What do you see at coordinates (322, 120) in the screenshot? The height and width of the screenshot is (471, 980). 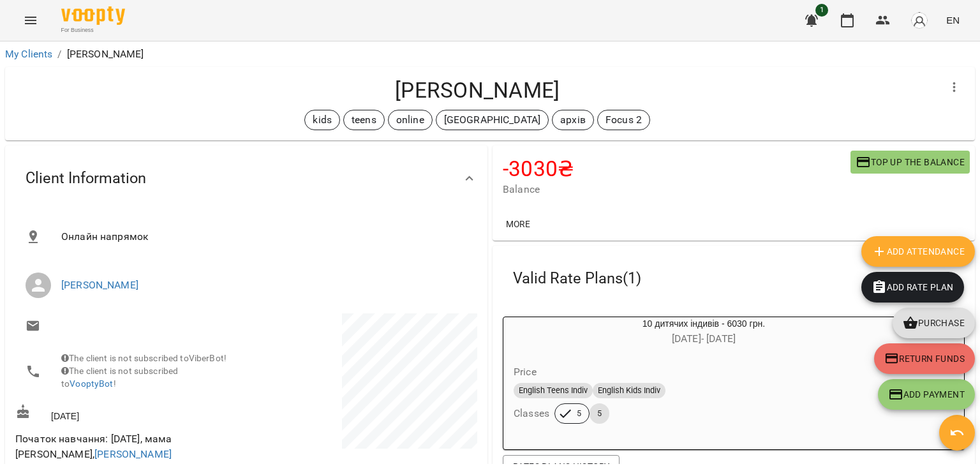 I see `p: kids` at bounding box center [322, 120].